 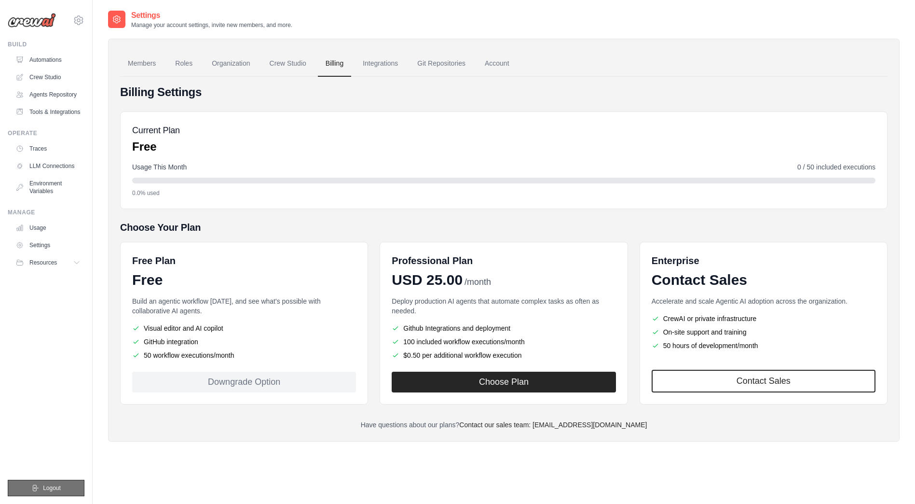 I want to click on a: Billing, so click(x=334, y=64).